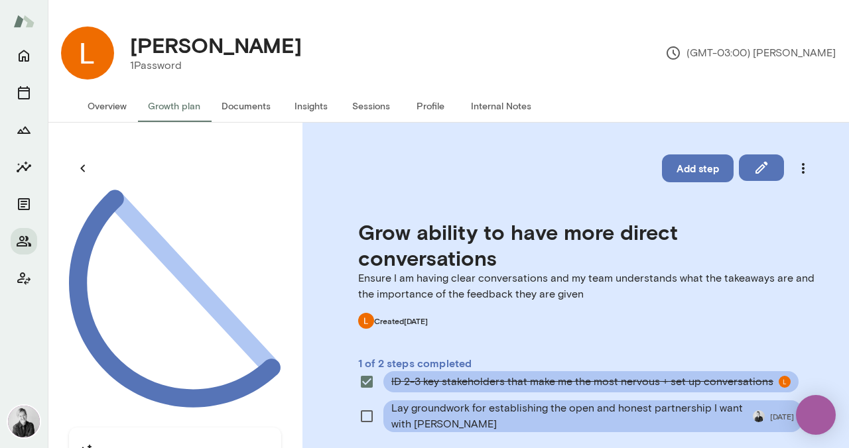 This screenshot has width=849, height=448. Describe the element at coordinates (24, 21) in the screenshot. I see `img: Mento` at that location.